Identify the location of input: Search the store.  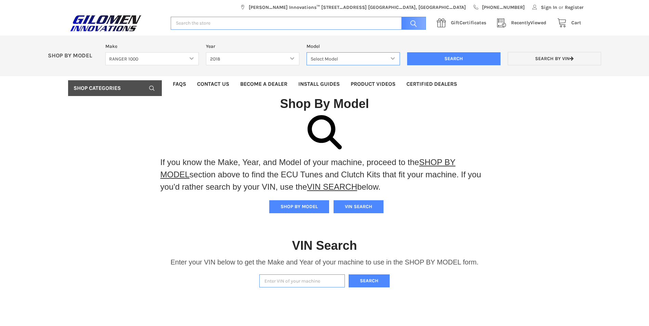
(298, 23).